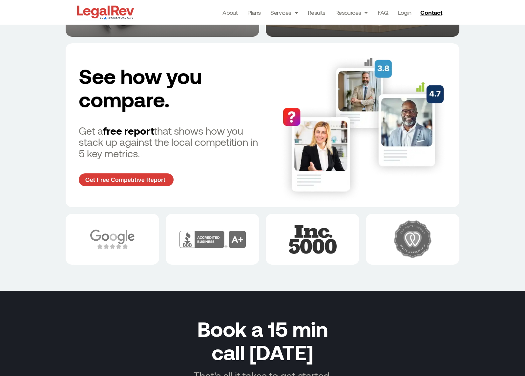 This screenshot has width=525, height=376. I want to click on a: Resources, so click(352, 12).